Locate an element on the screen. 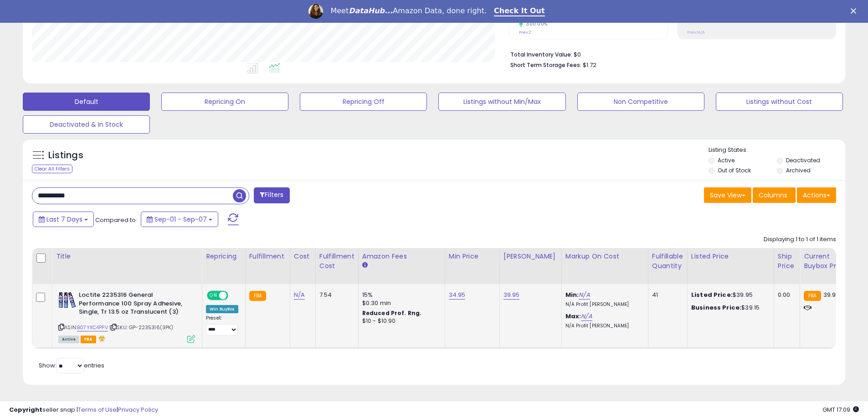 This screenshot has height=419, width=868. strong: Copyright is located at coordinates (25, 409).